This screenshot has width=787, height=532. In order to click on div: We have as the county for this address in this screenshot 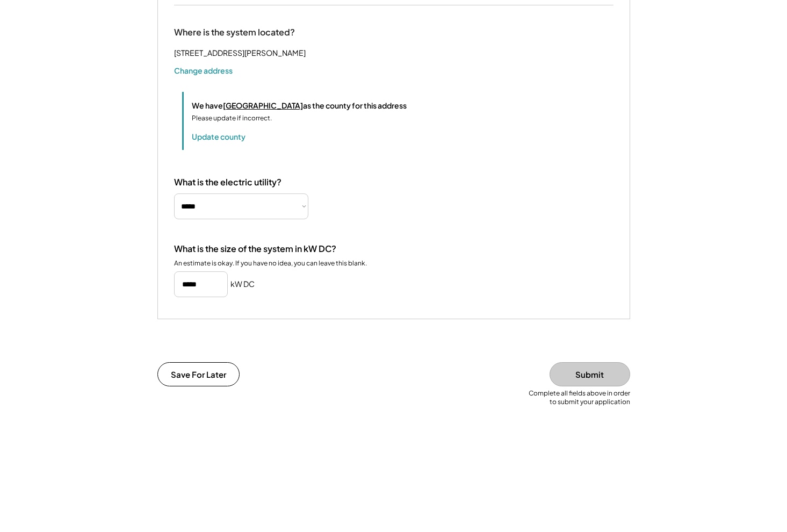, I will do `click(299, 105)`.